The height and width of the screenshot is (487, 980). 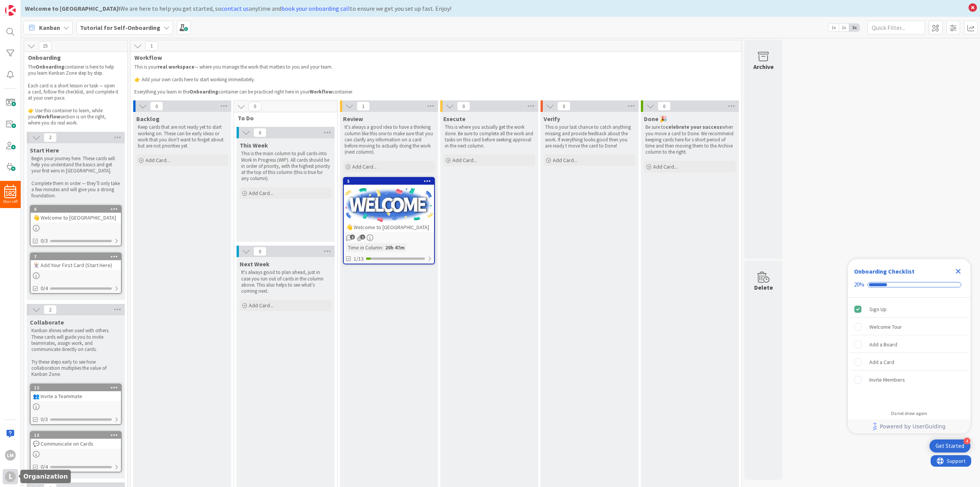 I want to click on div: 💬 Communicate on Cards, so click(x=75, y=444).